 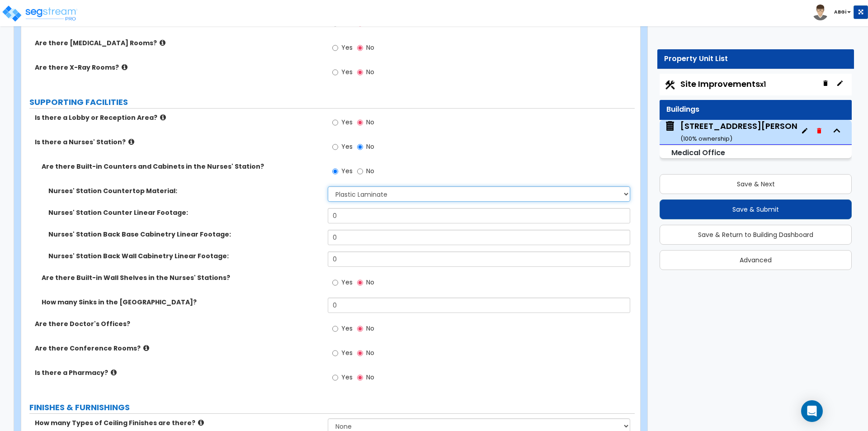 I want to click on label: Nurses' Station Countertop Material:, so click(x=185, y=191).